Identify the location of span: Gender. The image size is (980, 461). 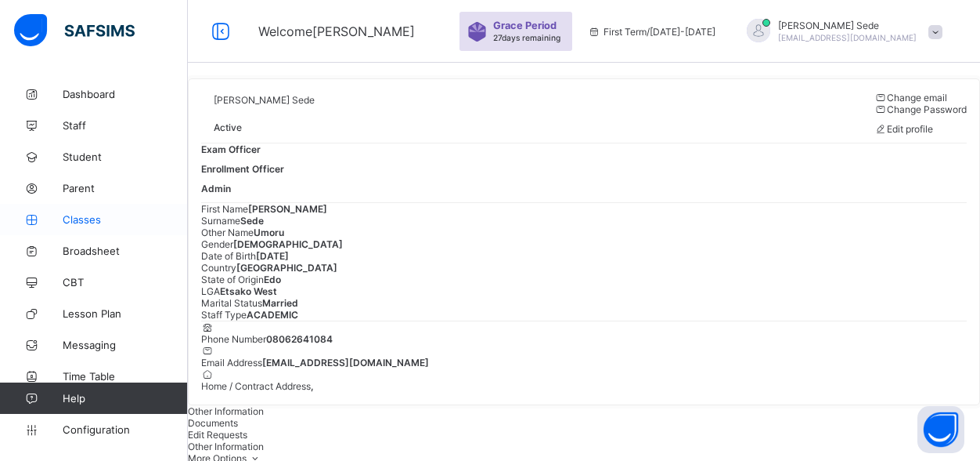
(217, 244).